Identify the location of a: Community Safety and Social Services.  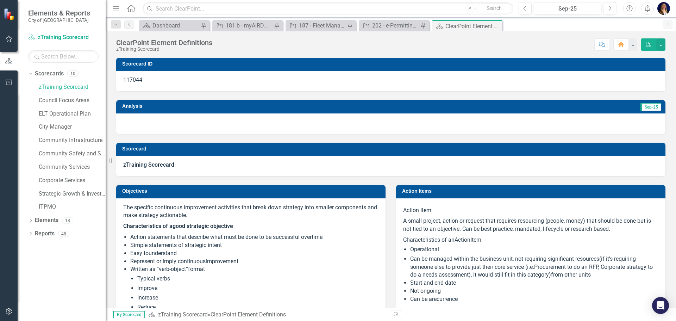
(72, 154).